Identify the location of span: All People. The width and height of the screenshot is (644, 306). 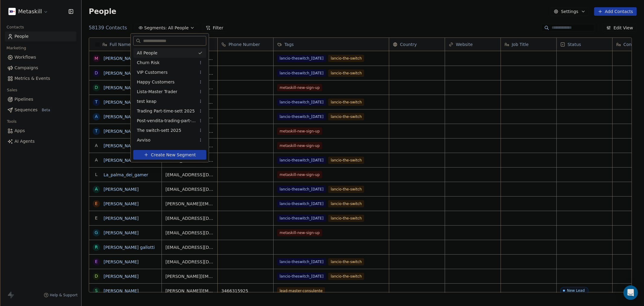
(147, 53).